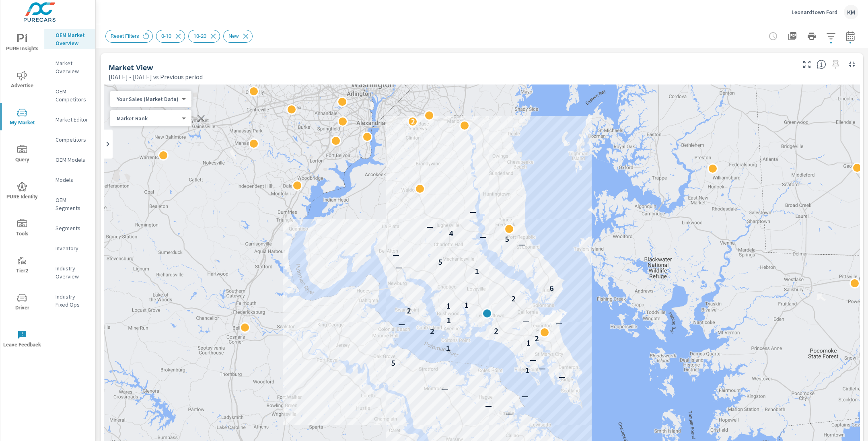  What do you see at coordinates (69, 140) in the screenshot?
I see `div: Competitors` at bounding box center [69, 140].